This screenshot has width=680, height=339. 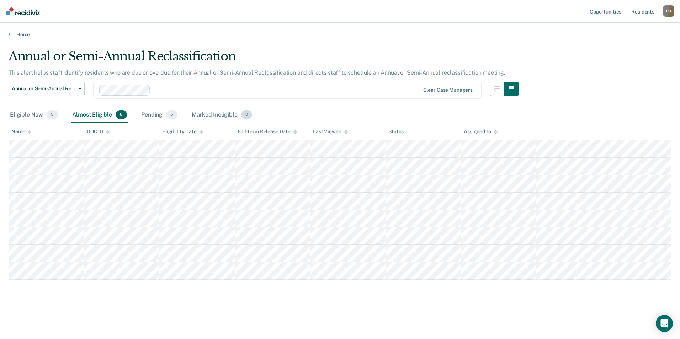 I want to click on div: Eligible Now3, so click(x=34, y=115).